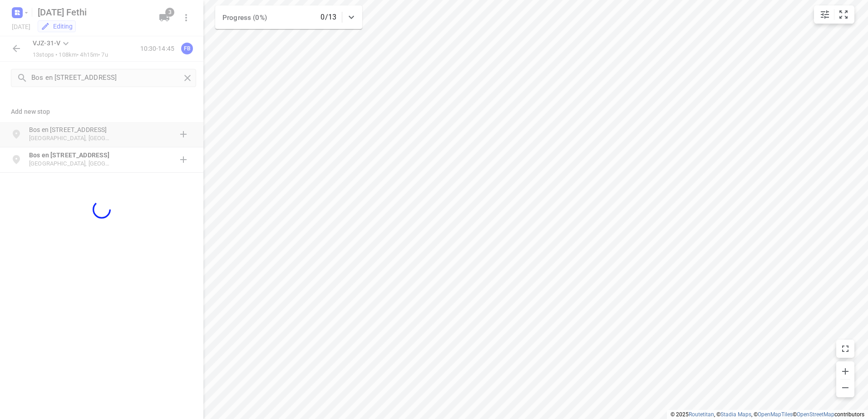 This screenshot has height=419, width=868. What do you see at coordinates (775, 415) in the screenshot?
I see `a: OpenMapTiles` at bounding box center [775, 415].